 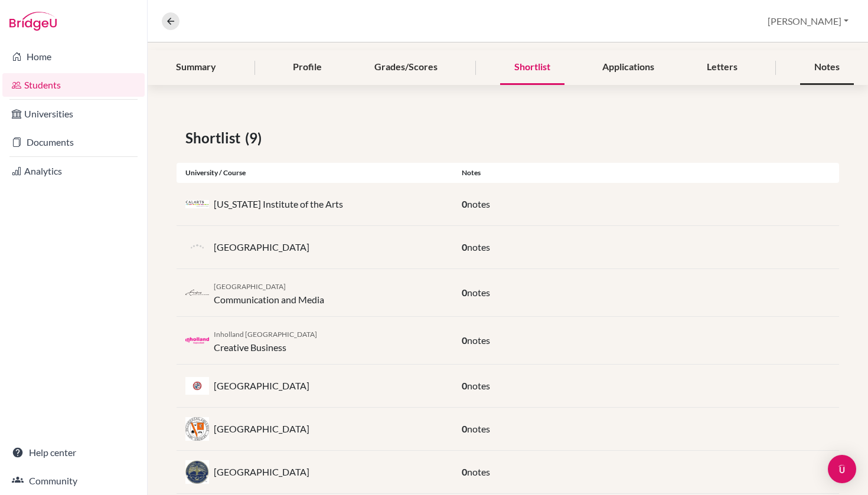 What do you see at coordinates (198, 293) in the screenshot?
I see `img: nl_eur_4vlv7oka.png` at bounding box center [198, 293].